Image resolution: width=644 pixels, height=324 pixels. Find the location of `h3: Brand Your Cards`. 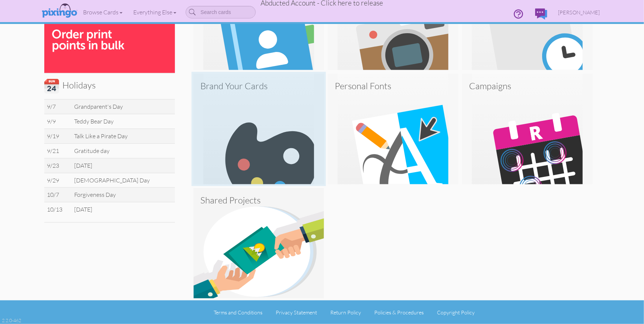

h3: Brand Your Cards is located at coordinates (259, 86).